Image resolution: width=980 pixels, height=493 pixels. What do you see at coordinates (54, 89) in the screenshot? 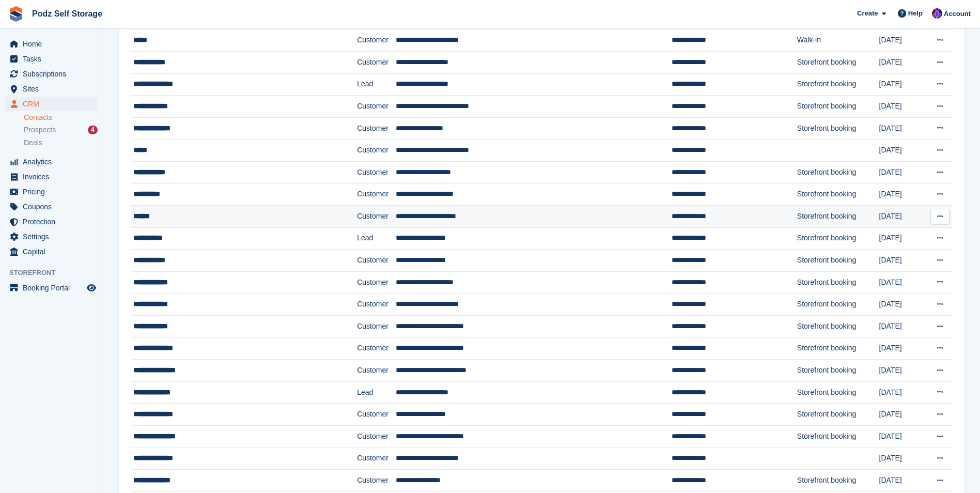
I see `span: Sites` at bounding box center [54, 89].